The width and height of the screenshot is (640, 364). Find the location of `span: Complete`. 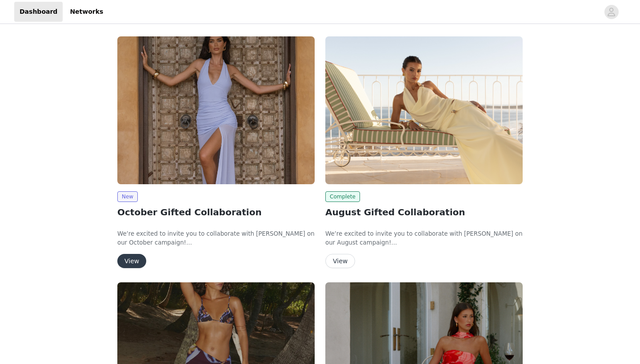

span: Complete is located at coordinates (343, 197).